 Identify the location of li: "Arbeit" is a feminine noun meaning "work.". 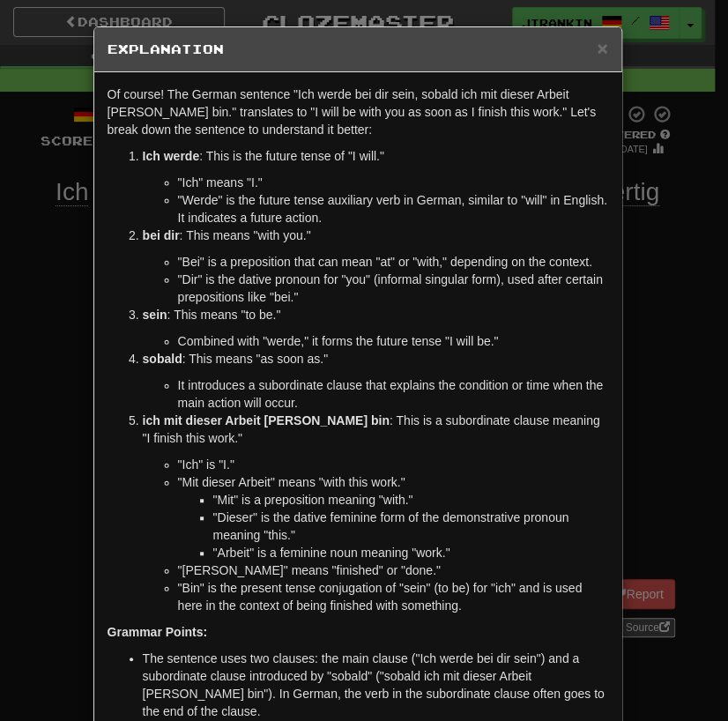
(410, 553).